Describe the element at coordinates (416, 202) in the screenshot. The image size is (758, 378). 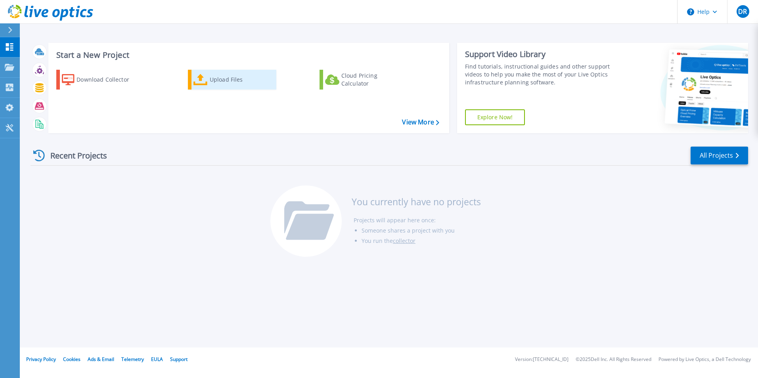
I see `h3: You currently have no projects` at that location.